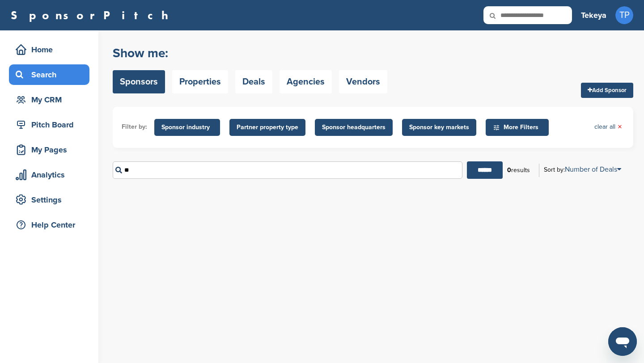  What do you see at coordinates (49, 75) in the screenshot?
I see `a: Search` at bounding box center [49, 75].